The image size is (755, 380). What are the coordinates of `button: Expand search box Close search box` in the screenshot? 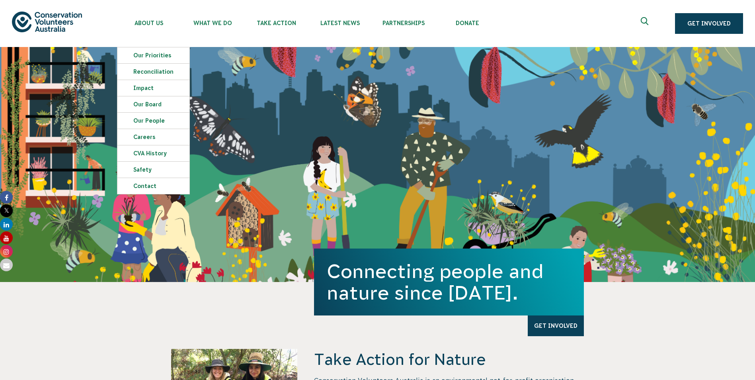 It's located at (645, 23).